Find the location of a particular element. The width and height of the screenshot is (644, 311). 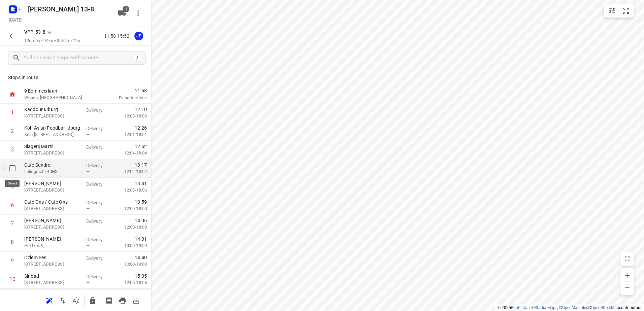

p: 12:02-18:02 is located at coordinates (130, 172).